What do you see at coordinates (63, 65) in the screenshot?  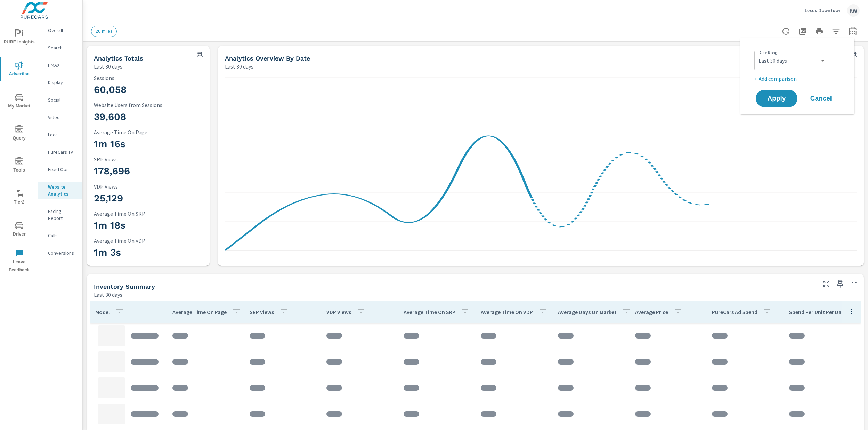 I see `p: PMAX` at bounding box center [63, 65].